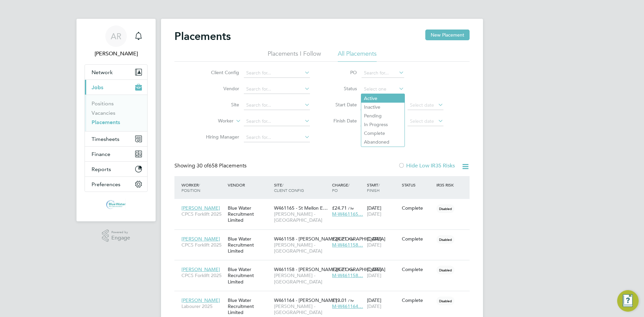  I want to click on span: Engage, so click(121, 238).